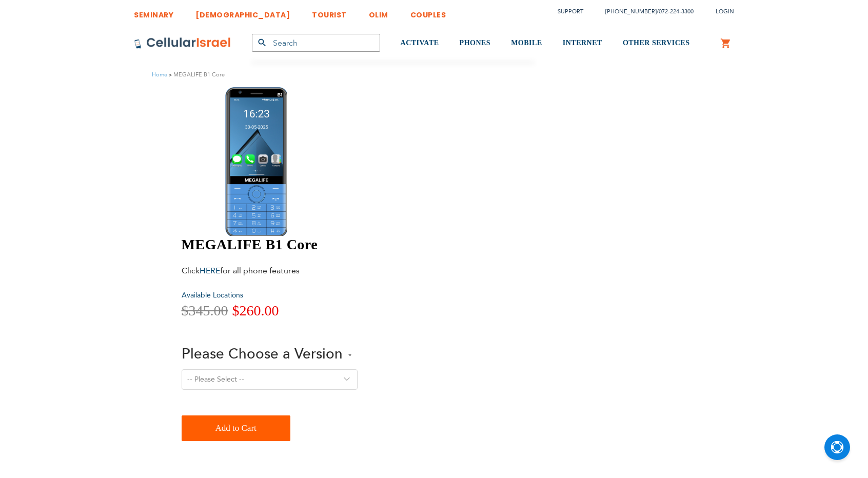 This screenshot has height=478, width=868. What do you see at coordinates (160, 75) in the screenshot?
I see `a: Home` at bounding box center [160, 75].